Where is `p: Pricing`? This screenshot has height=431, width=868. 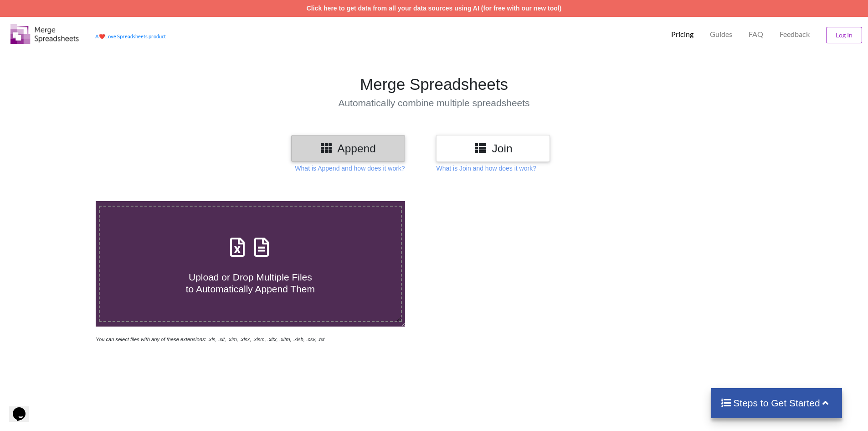
p: Pricing is located at coordinates (683, 34).